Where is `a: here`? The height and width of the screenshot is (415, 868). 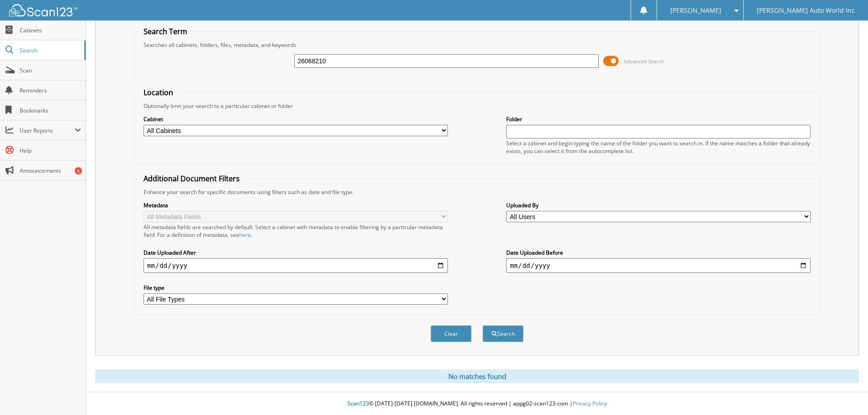 a: here is located at coordinates (245, 234).